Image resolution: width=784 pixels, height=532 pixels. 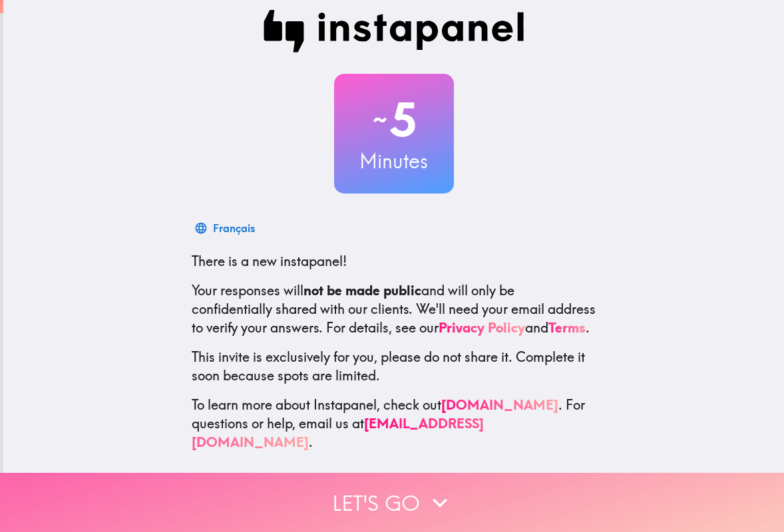 What do you see at coordinates (233, 228) in the screenshot?
I see `div: Français` at bounding box center [233, 228].